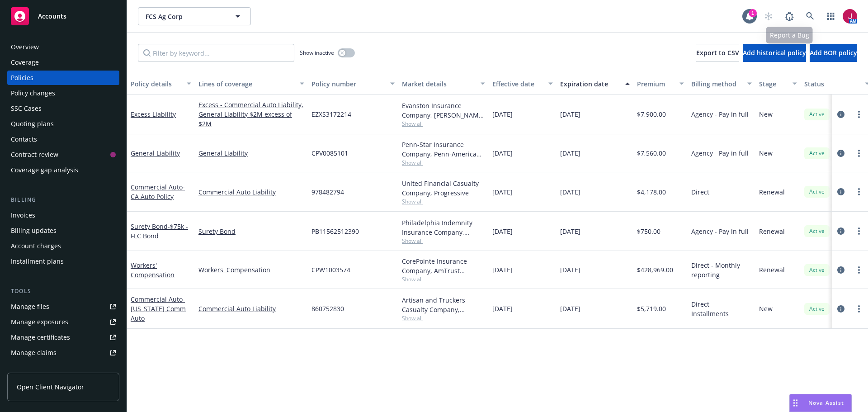  Describe the element at coordinates (651, 114) in the screenshot. I see `span: $7,900.00` at that location.